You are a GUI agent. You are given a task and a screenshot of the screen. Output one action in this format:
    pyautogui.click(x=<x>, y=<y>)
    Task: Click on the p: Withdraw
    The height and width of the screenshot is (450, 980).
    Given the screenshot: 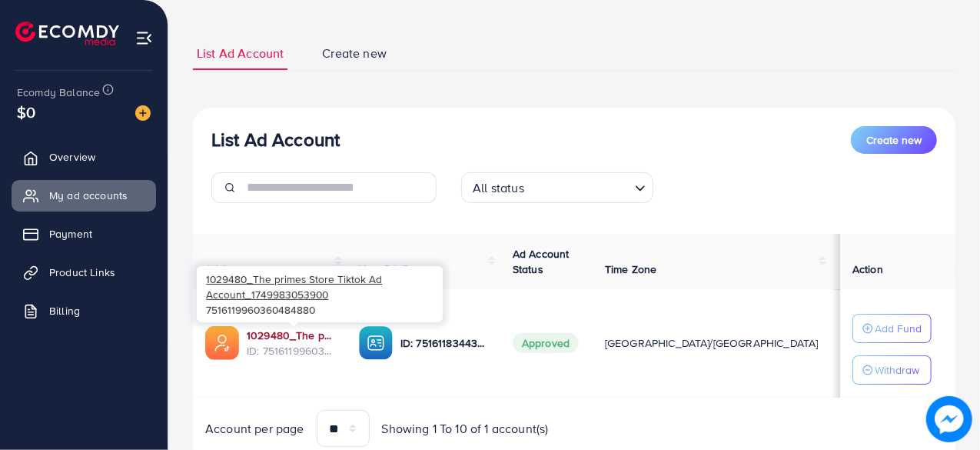 What is the action you would take?
    pyautogui.click(x=897, y=370)
    